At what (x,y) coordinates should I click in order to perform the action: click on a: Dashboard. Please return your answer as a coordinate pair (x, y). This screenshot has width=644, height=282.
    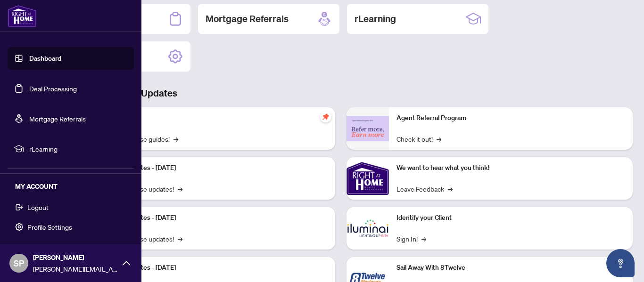
    Looking at the image, I should click on (45, 58).